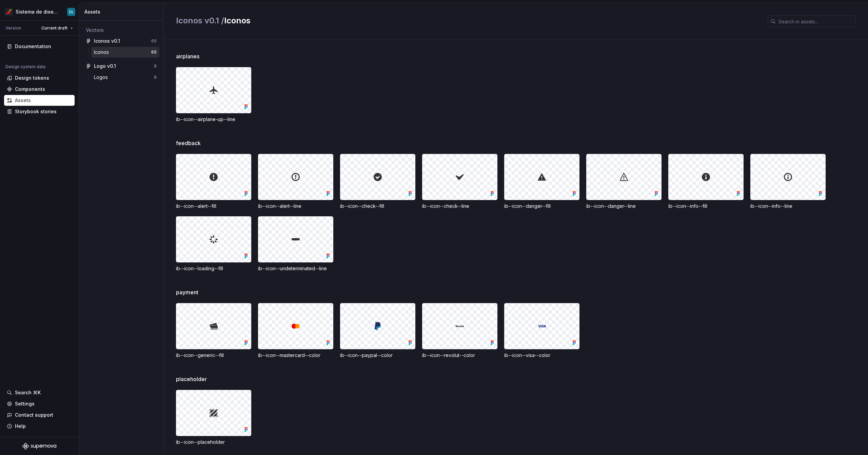 This screenshot has width=868, height=455. I want to click on div: Contact support, so click(34, 415).